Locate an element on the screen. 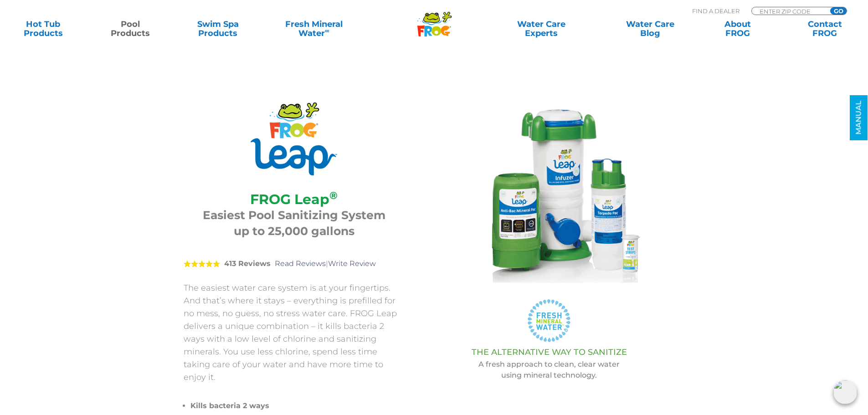 The width and height of the screenshot is (868, 415). a: ContactFROG is located at coordinates (825, 29).